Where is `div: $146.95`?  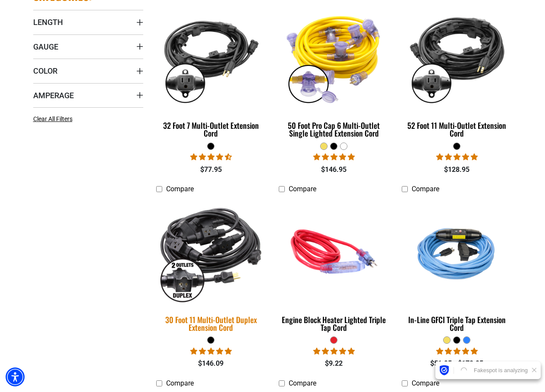
div: $146.95 is located at coordinates (333, 170).